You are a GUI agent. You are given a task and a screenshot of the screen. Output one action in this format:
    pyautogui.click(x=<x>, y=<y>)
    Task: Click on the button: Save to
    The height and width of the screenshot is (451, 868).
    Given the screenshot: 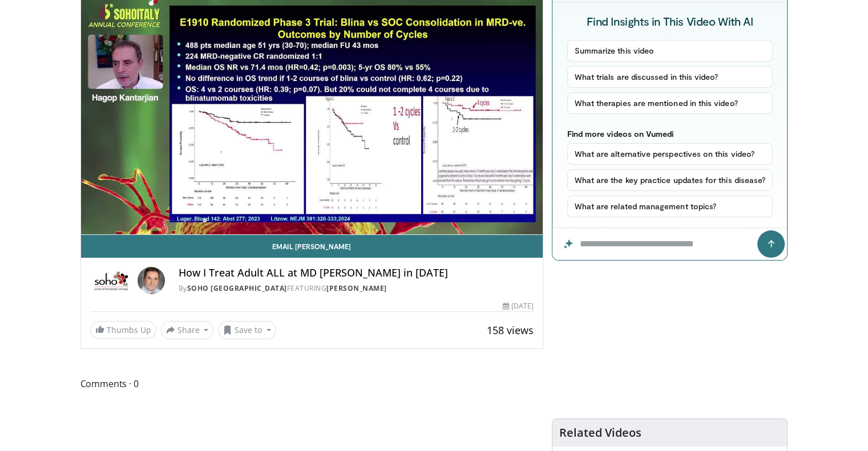 What is the action you would take?
    pyautogui.click(x=247, y=330)
    